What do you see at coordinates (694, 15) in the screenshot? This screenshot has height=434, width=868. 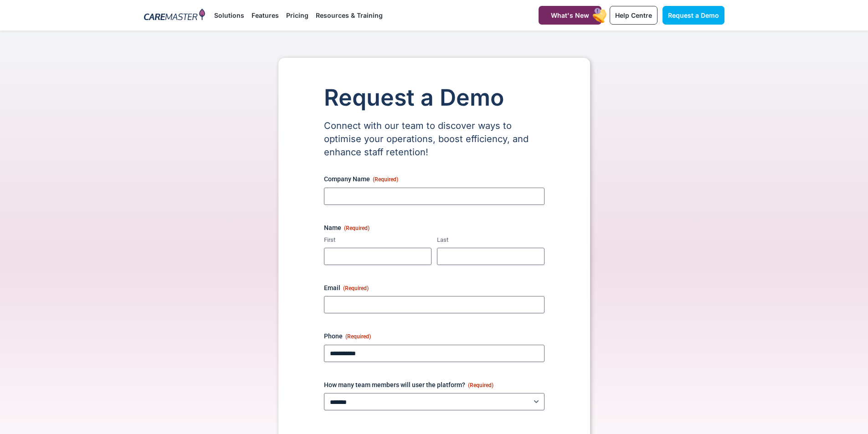 I see `a: Request a Demo` at bounding box center [694, 15].